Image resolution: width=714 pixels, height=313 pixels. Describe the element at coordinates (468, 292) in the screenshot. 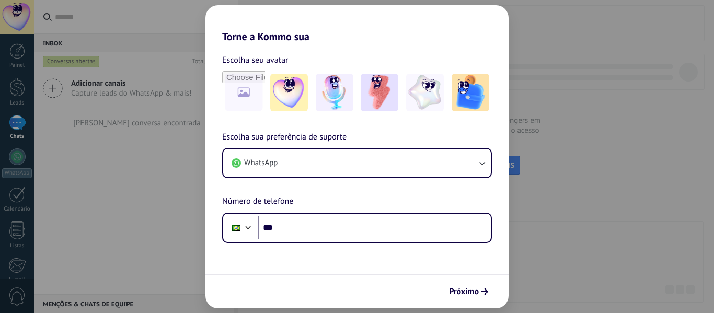

I see `button: Próximo` at that location.